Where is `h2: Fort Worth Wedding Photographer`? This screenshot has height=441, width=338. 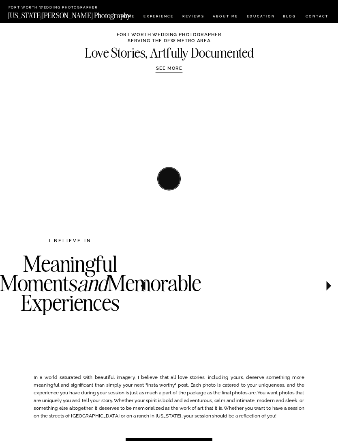 h2: Fort Worth Wedding Photographer is located at coordinates (66, 8).